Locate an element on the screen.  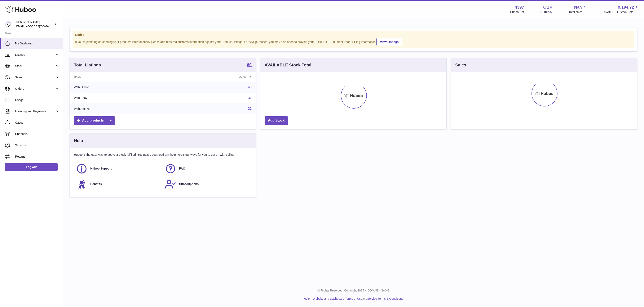
span: 9,194.72 is located at coordinates (626, 7).